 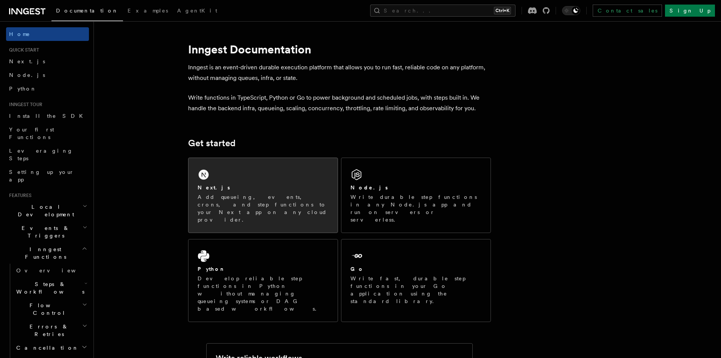 What do you see at coordinates (41, 154) in the screenshot?
I see `span: Leveraging Steps` at bounding box center [41, 154].